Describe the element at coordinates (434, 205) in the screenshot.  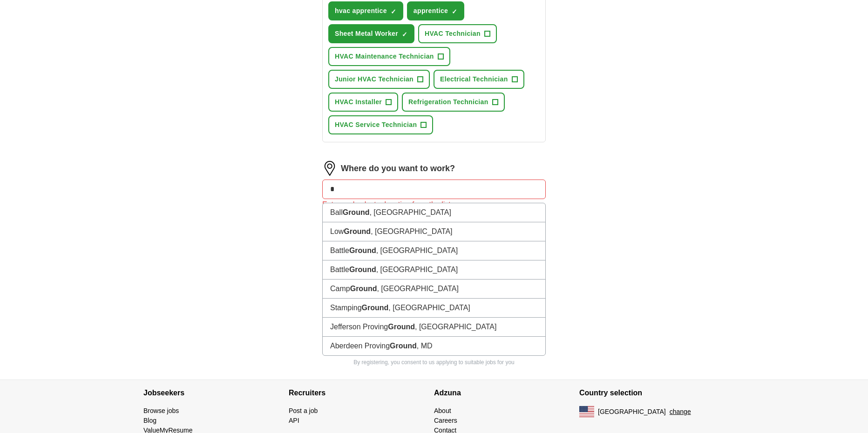
I see `div: Enter and select a location from the list` at that location.